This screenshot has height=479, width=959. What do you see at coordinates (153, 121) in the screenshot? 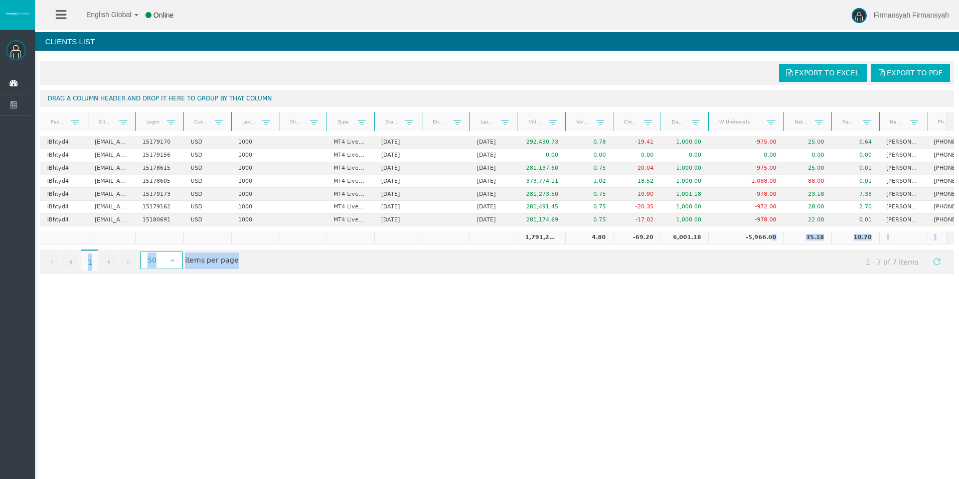
I see `a: Login` at bounding box center [153, 121].